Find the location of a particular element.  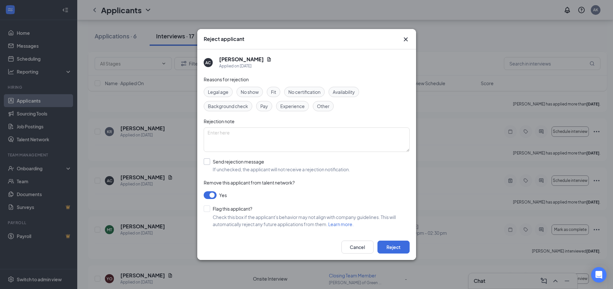

div: Open Intercom Messenger is located at coordinates (599, 274).